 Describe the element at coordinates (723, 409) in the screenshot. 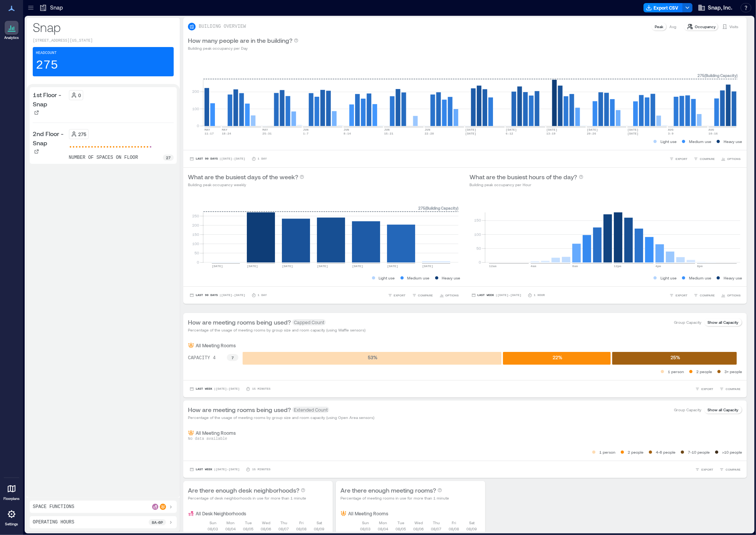

I see `p: Show all Capacity` at that location.